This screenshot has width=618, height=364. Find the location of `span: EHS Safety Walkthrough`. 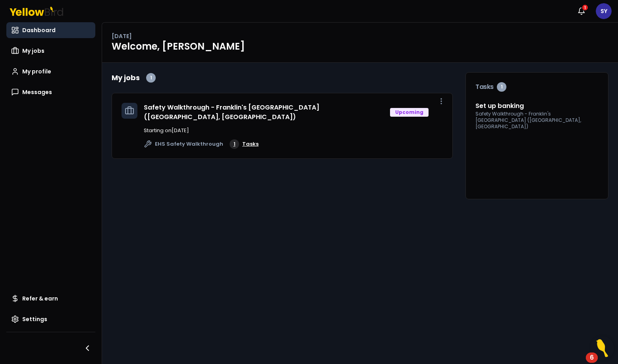

span: EHS Safety Walkthrough is located at coordinates (189, 144).